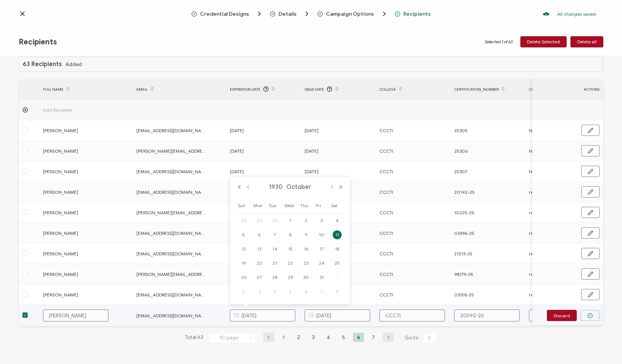 The width and height of the screenshot is (622, 364). I want to click on span: Details, so click(290, 14).